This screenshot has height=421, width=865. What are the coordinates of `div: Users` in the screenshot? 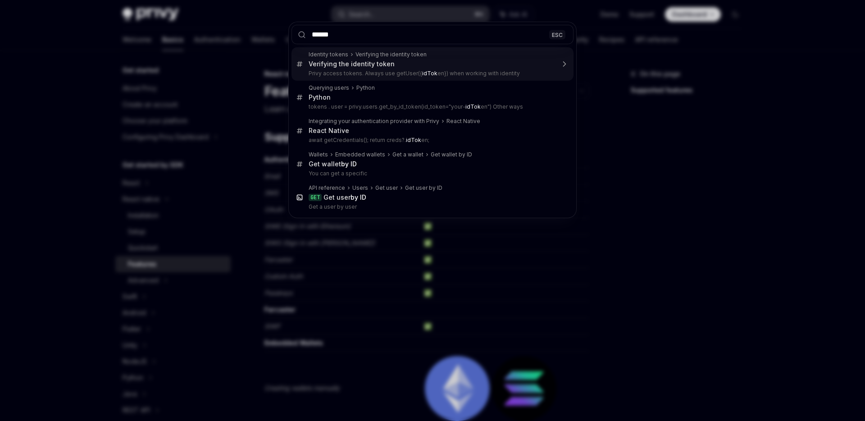 It's located at (360, 188).